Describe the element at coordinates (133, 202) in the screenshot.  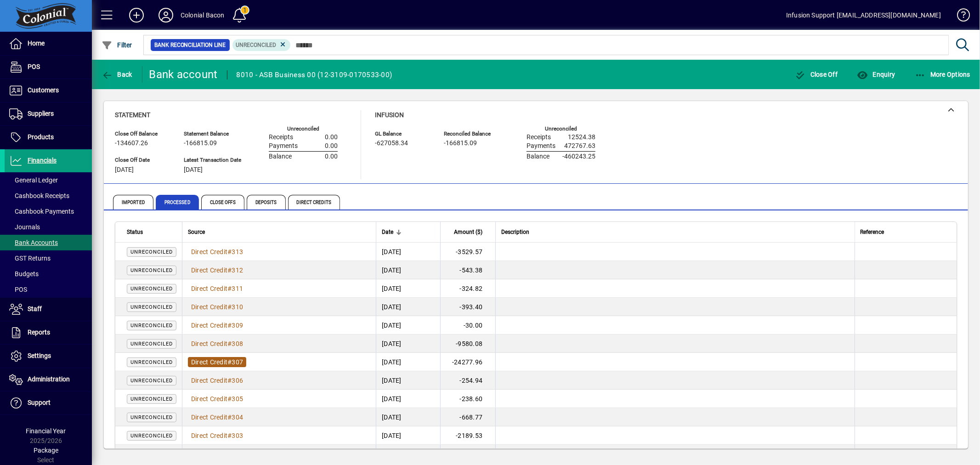
I see `span: Imported` at that location.